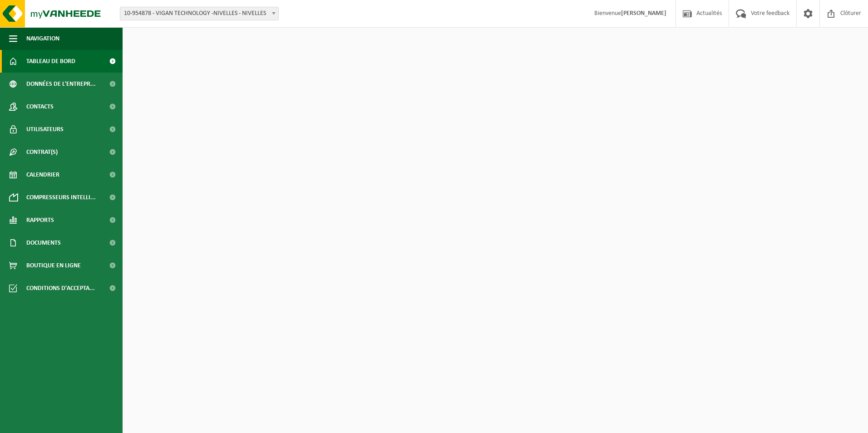  I want to click on span: Rapports, so click(40, 220).